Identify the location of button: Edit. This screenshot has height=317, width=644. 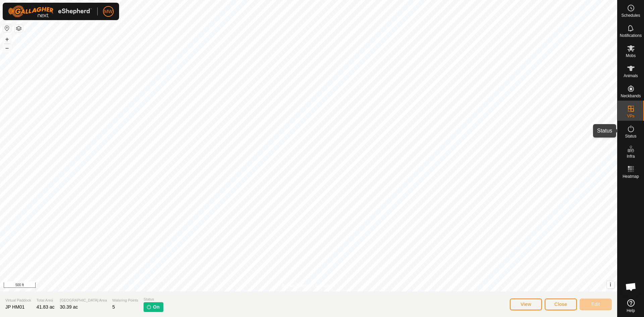
(596, 304).